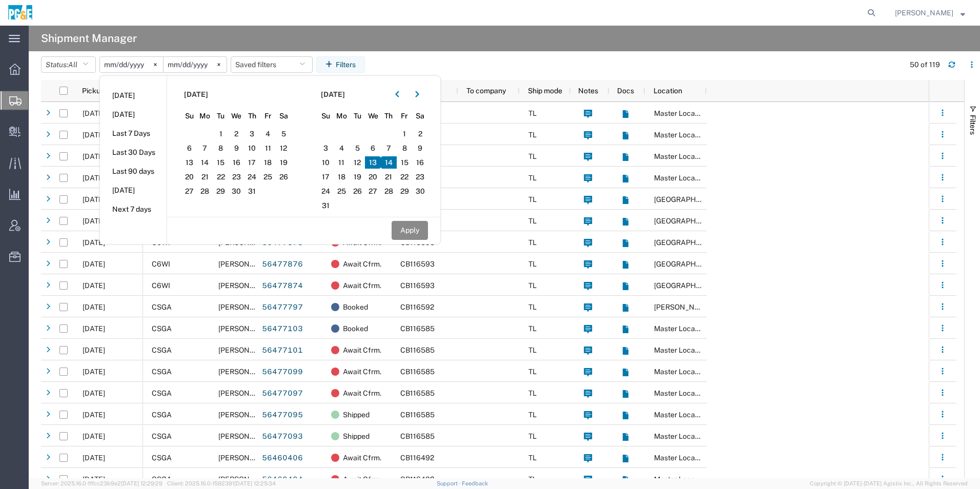 This screenshot has height=489, width=980. I want to click on span: 29, so click(405, 191).